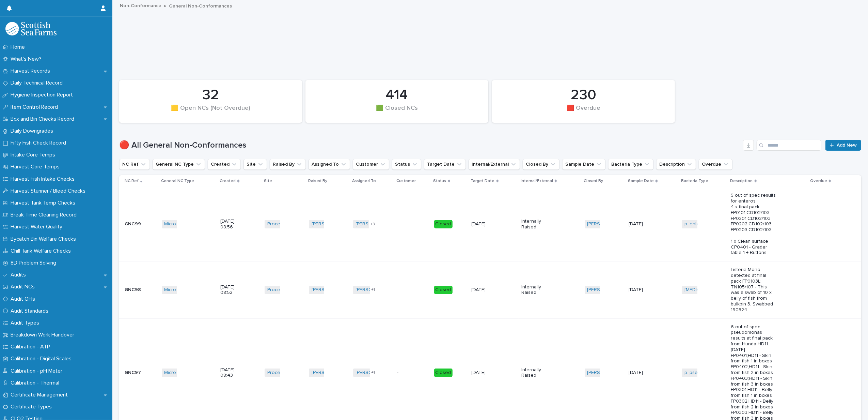  I want to click on button: Assigned To, so click(329, 164).